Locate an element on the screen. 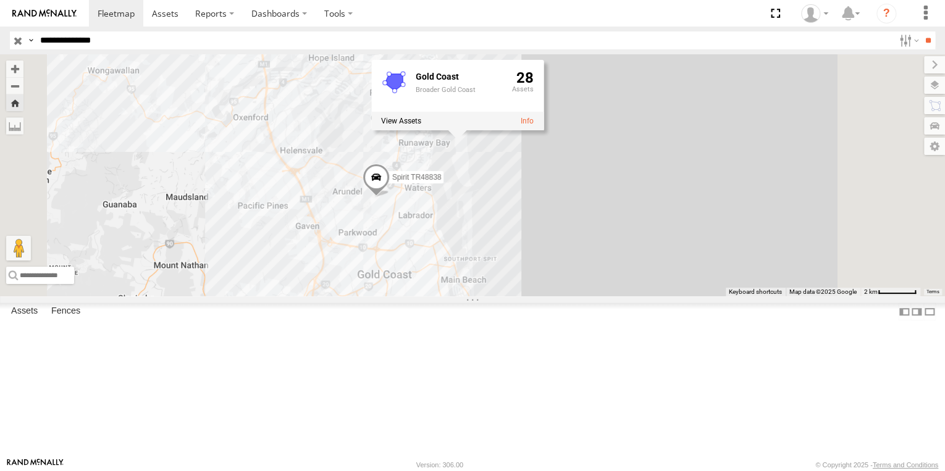 This screenshot has height=471, width=945. div: Version: 306.00 is located at coordinates (440, 465).